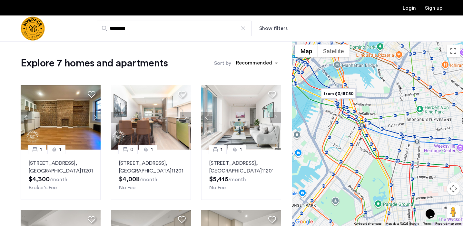 The height and width of the screenshot is (226, 463). What do you see at coordinates (334, 51) in the screenshot?
I see `button: Show satellite imagery` at bounding box center [334, 51].